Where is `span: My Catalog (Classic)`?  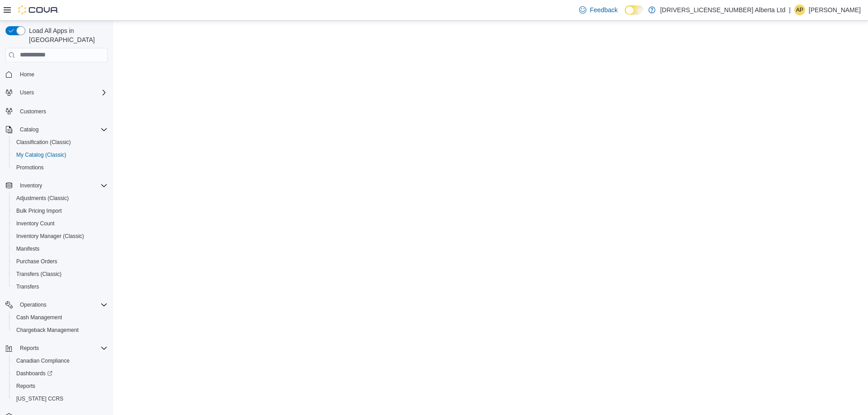
span: My Catalog (Classic) is located at coordinates (41, 155).